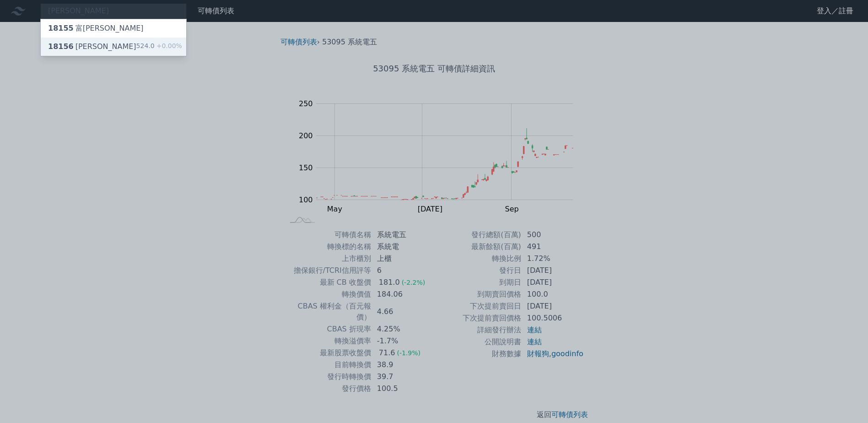 This screenshot has width=868, height=423. I want to click on span: 18155, so click(61, 28).